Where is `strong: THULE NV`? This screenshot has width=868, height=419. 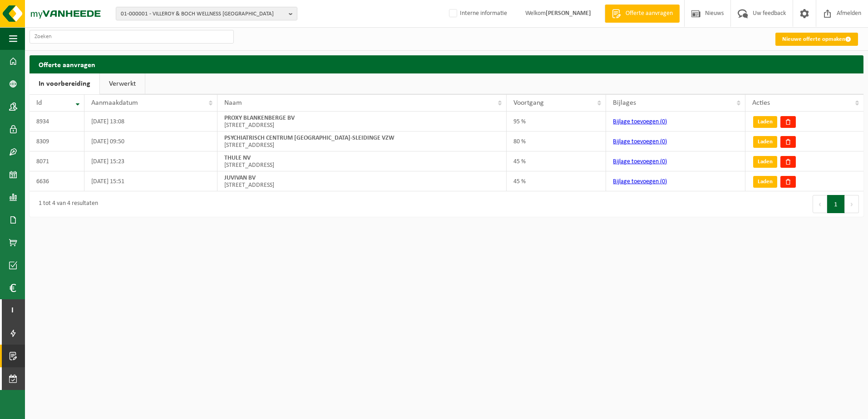 strong: THULE NV is located at coordinates (238, 158).